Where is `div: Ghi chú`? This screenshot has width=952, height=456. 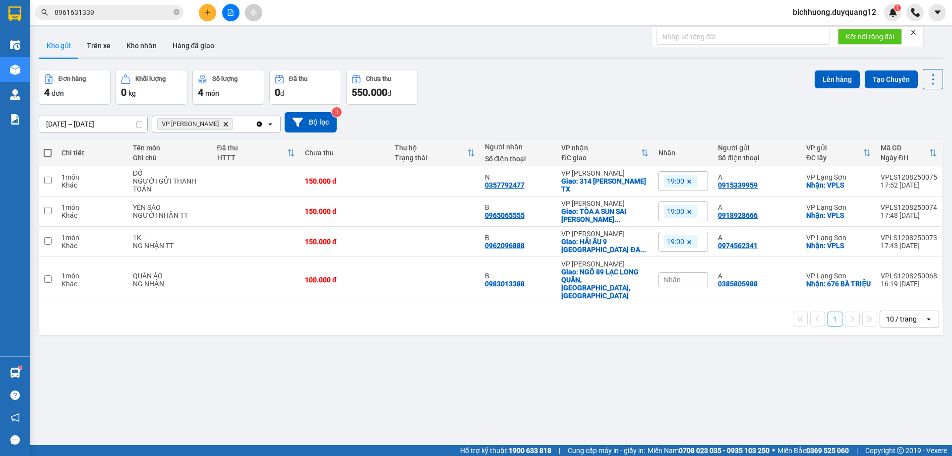 div: Ghi chú is located at coordinates (170, 158).